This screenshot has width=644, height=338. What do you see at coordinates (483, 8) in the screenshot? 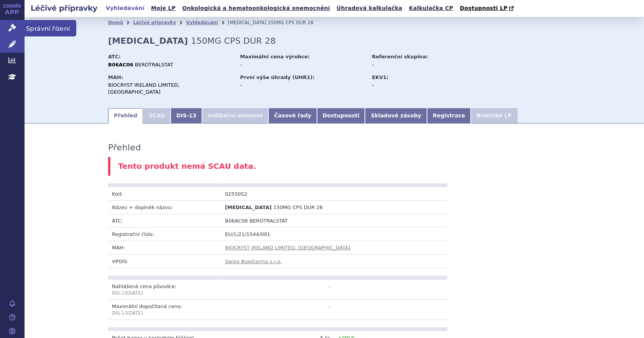
I see `span: Dostupnosti LP` at bounding box center [483, 8].